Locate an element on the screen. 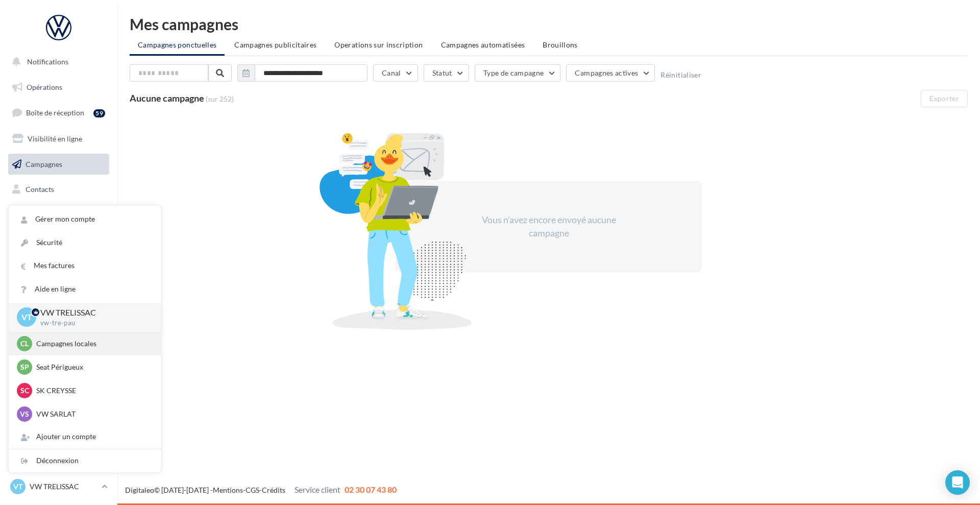  a: Boîte de réception59 is located at coordinates (59, 113).